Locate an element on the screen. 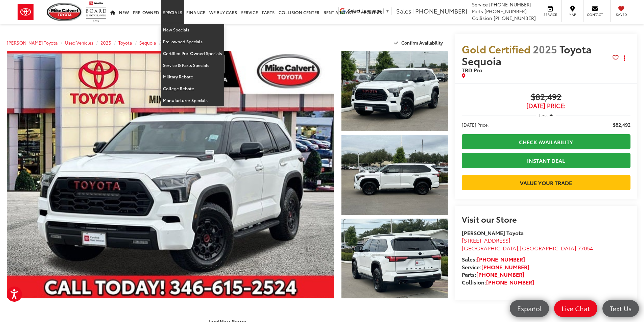 This screenshot has height=322, width=644. span: Sales is located at coordinates (404, 11).